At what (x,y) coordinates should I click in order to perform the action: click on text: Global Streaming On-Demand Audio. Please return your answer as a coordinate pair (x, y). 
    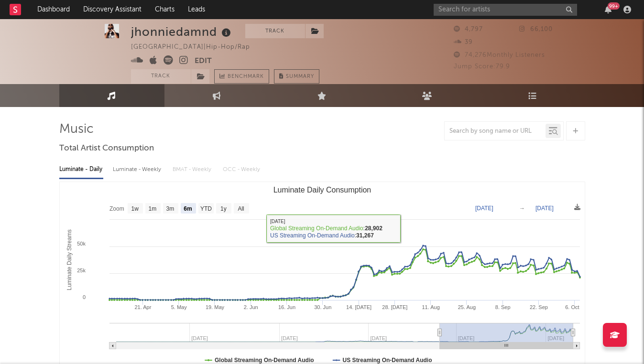
    Looking at the image, I should click on (264, 360).